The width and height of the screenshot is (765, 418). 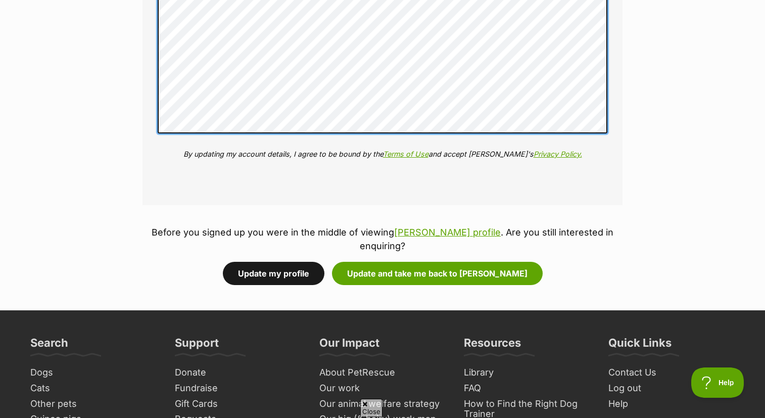 I want to click on h3: Our Impact, so click(x=349, y=346).